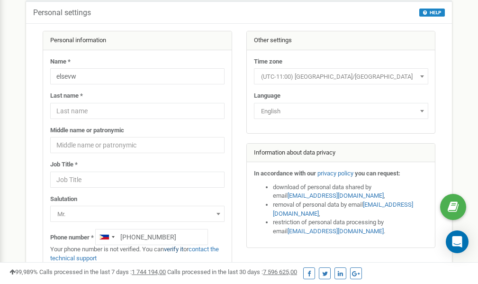 The width and height of the screenshot is (478, 284). I want to click on span: English, so click(341, 111).